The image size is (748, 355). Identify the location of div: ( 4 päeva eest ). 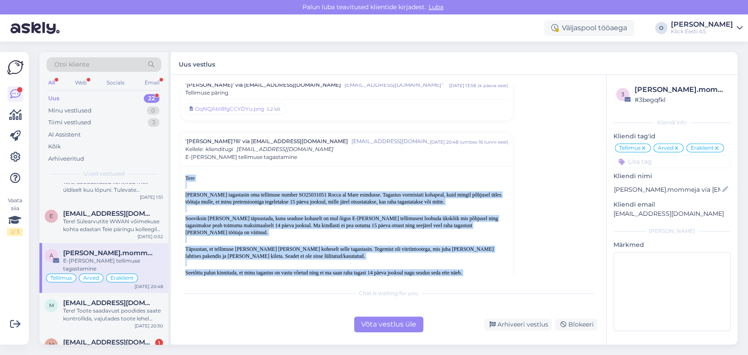
(492, 85).